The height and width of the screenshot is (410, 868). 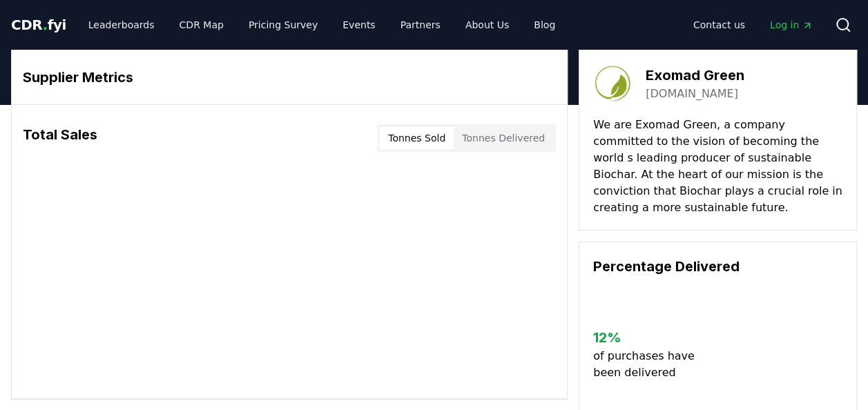 What do you see at coordinates (421, 25) in the screenshot?
I see `a: Partners` at bounding box center [421, 25].